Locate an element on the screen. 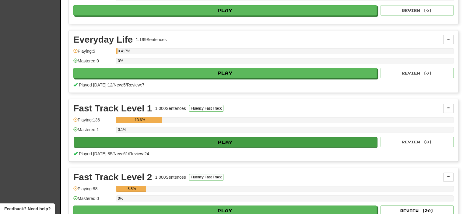 This screenshot has width=463, height=214. div: 13.6% is located at coordinates (140, 120).